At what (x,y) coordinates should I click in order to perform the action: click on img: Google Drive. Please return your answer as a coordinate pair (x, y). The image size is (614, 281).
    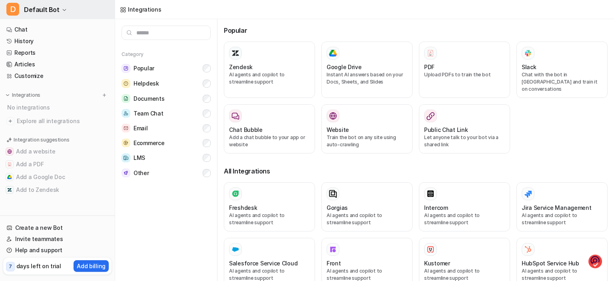
    Looking at the image, I should click on (333, 53).